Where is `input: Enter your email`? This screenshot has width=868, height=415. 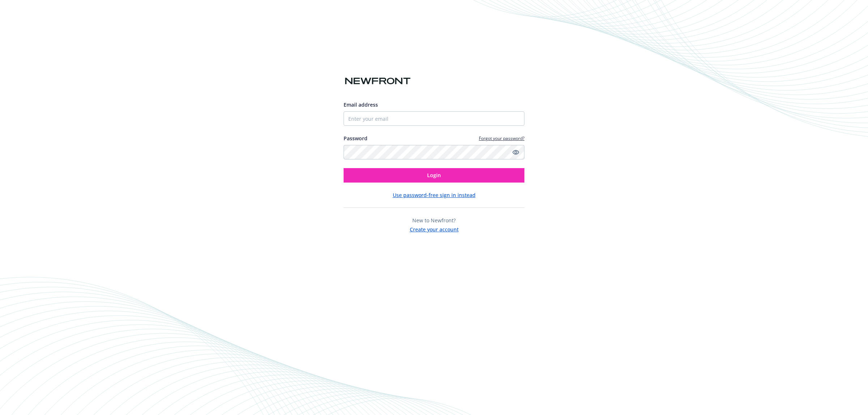 input: Enter your email is located at coordinates (434, 119).